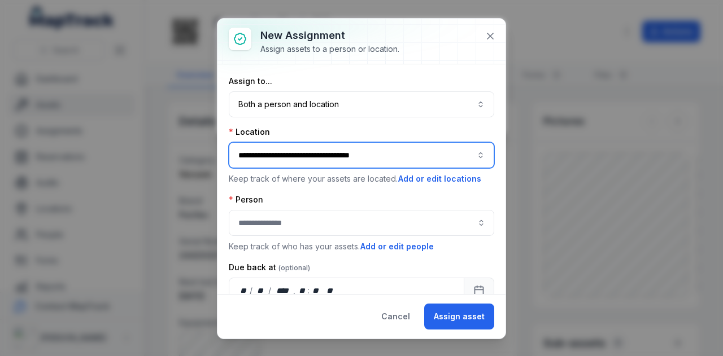 The width and height of the screenshot is (723, 356). What do you see at coordinates (395, 317) in the screenshot?
I see `button: Cancel` at bounding box center [395, 317].